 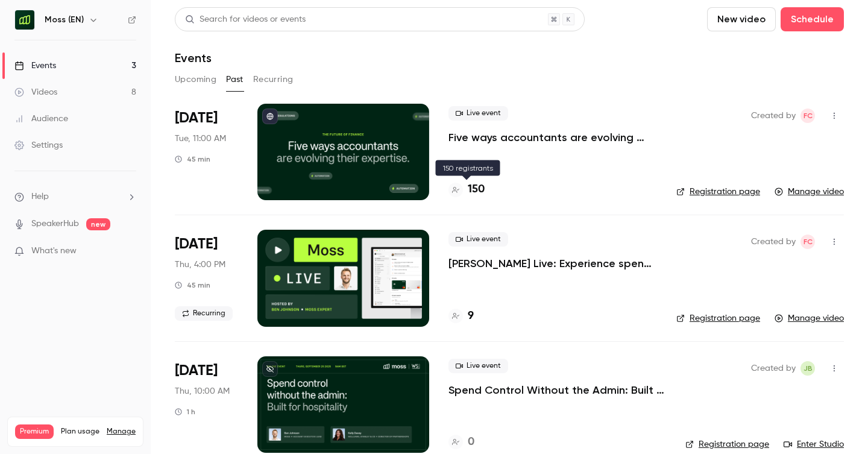 I want to click on div: Audience, so click(x=41, y=119).